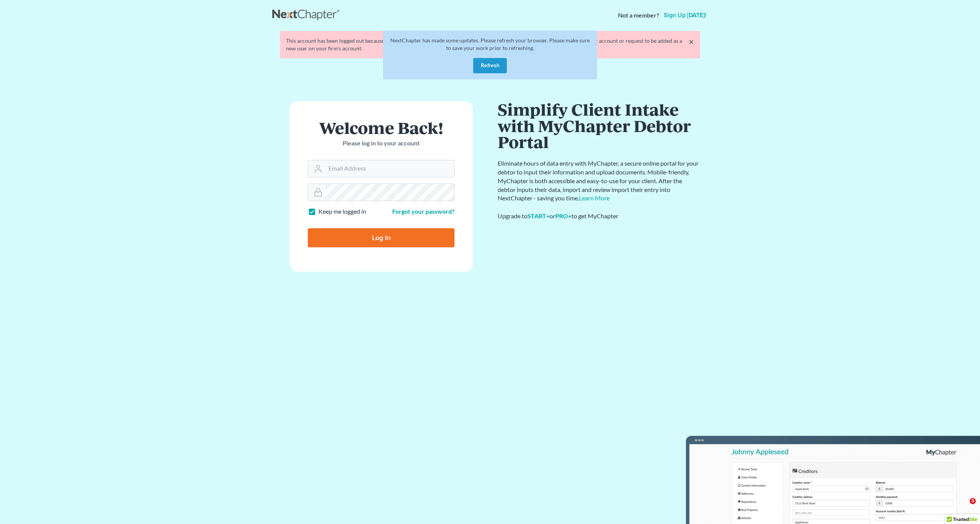 This screenshot has height=524, width=980. What do you see at coordinates (539, 216) in the screenshot?
I see `a: START+` at bounding box center [539, 216].